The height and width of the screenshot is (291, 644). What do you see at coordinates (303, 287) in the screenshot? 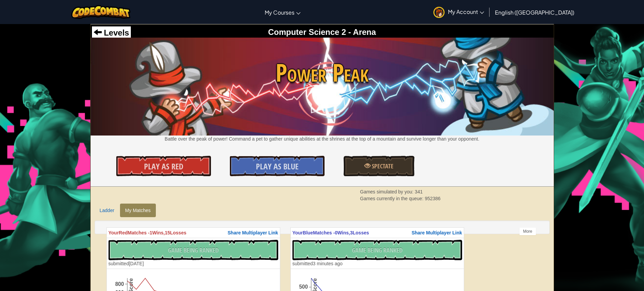
I see `text: 500` at bounding box center [303, 287].